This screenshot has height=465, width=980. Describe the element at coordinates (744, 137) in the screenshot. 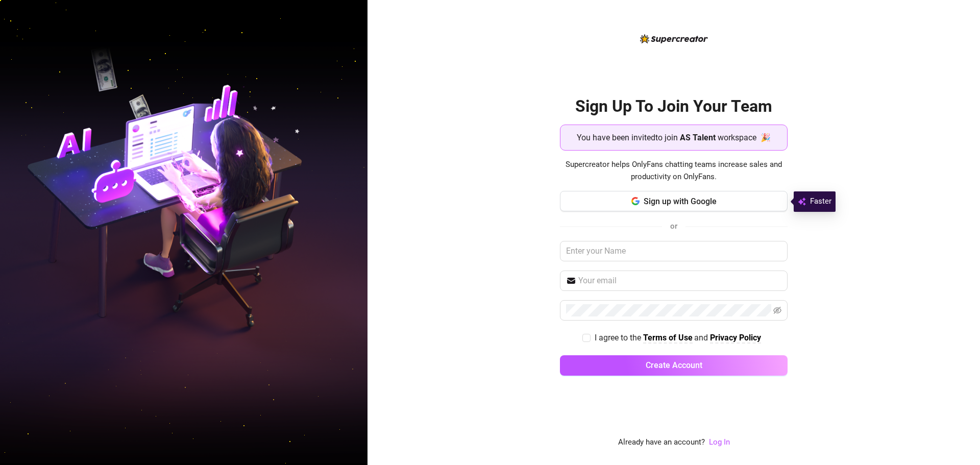

I see `span: workspace 🎉` at that location.